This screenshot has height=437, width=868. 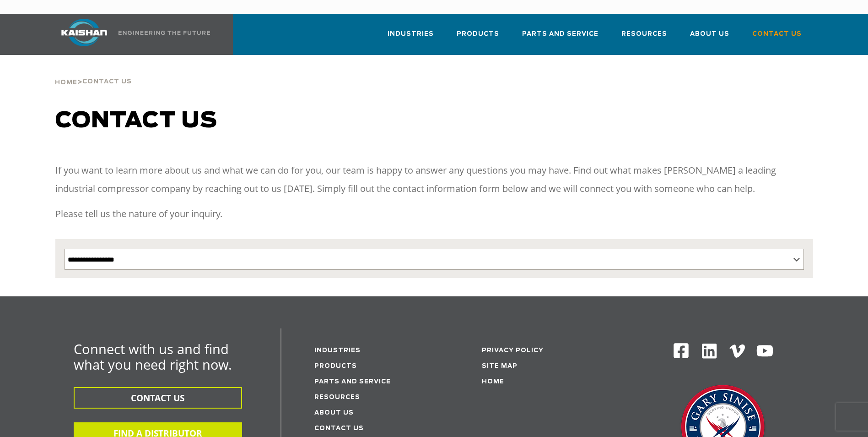 I want to click on span: Home, so click(x=66, y=82).